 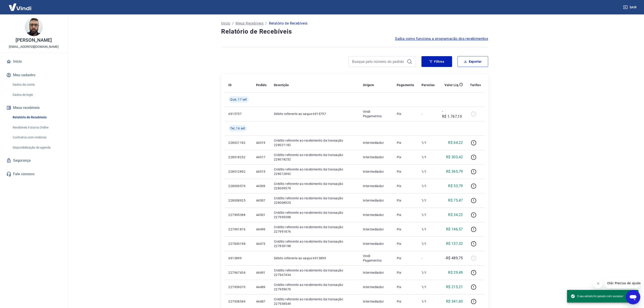 What do you see at coordinates (261, 244) in the screenshot?
I see `p: 44473` at bounding box center [261, 244].